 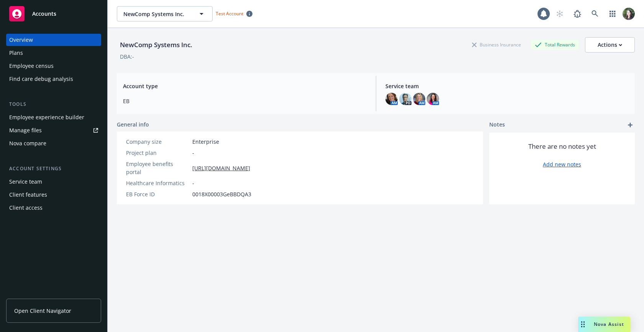 What do you see at coordinates (613, 14) in the screenshot?
I see `a: Switch app` at bounding box center [613, 14].